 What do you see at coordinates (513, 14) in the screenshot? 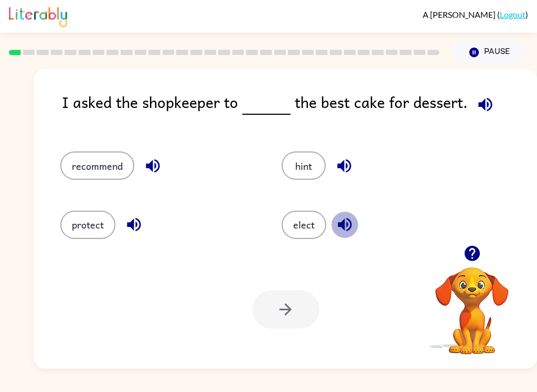
I see `a: Logout` at bounding box center [513, 14].